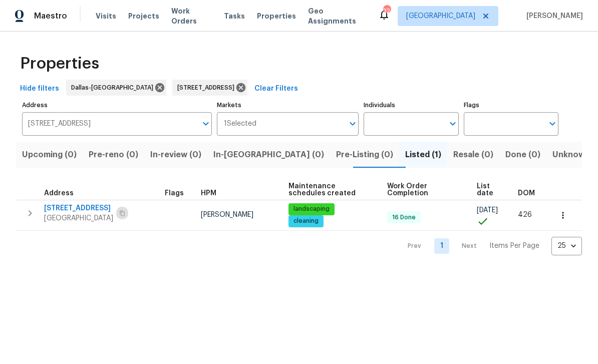 The image size is (598, 364). What do you see at coordinates (423, 154) in the screenshot?
I see `span: Listed (1)` at bounding box center [423, 154].